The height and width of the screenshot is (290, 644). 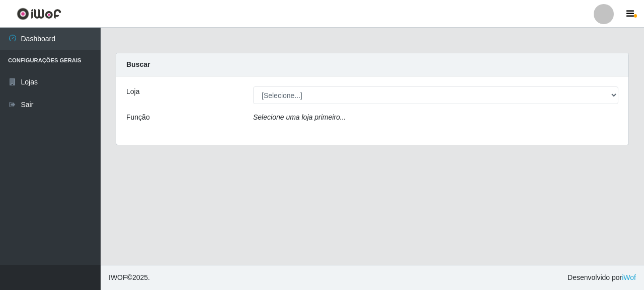 What do you see at coordinates (38, 13) in the screenshot?
I see `img: CoreUI Logo` at bounding box center [38, 13].